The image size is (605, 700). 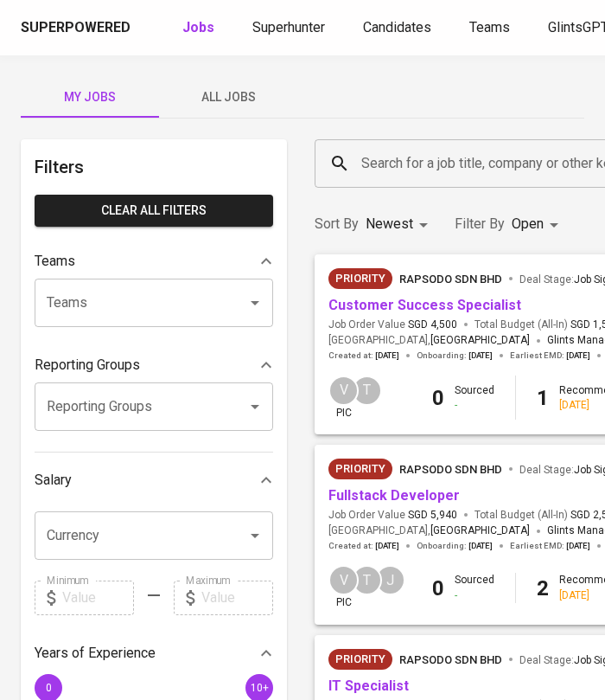 What do you see at coordinates (537, 224) in the screenshot?
I see `div: Open` at bounding box center [537, 224].